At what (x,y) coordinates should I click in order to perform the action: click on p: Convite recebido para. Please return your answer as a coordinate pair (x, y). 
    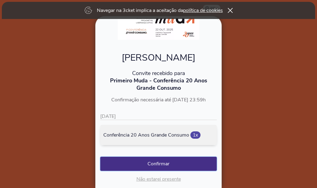
    Looking at the image, I should click on (159, 73).